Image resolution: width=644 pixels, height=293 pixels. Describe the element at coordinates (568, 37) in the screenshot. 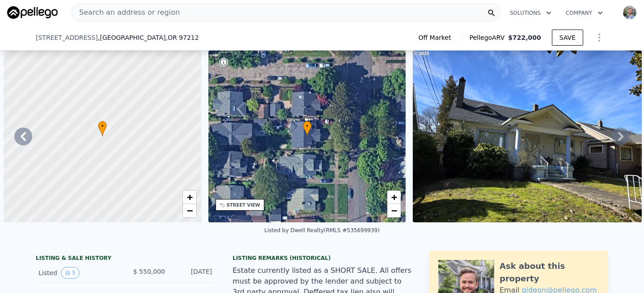

I see `button: SAVE` at that location.